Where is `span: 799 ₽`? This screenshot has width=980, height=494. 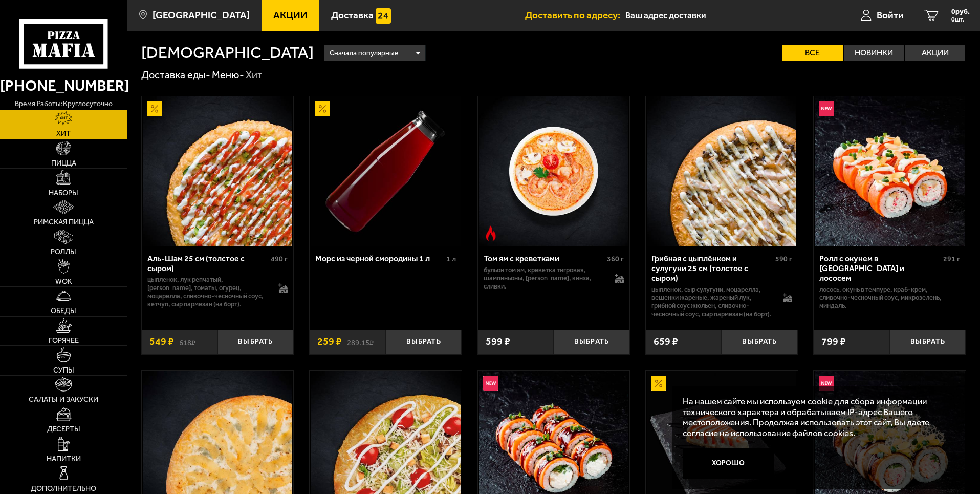 span: 799 ₽ is located at coordinates (834, 341).